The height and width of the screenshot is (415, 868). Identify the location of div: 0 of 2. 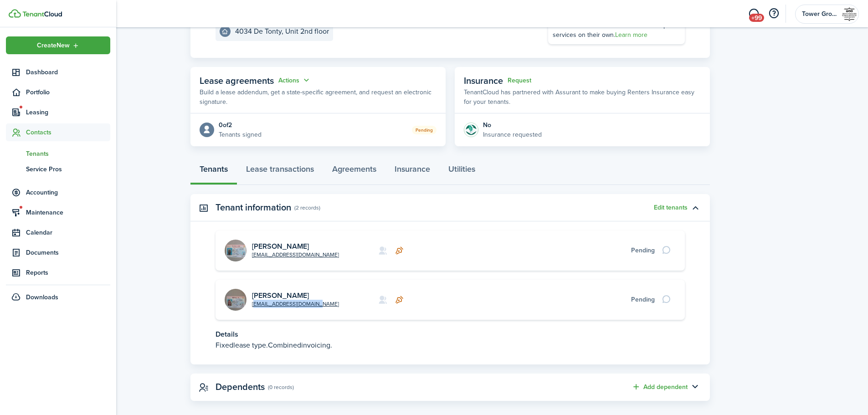
(240, 125).